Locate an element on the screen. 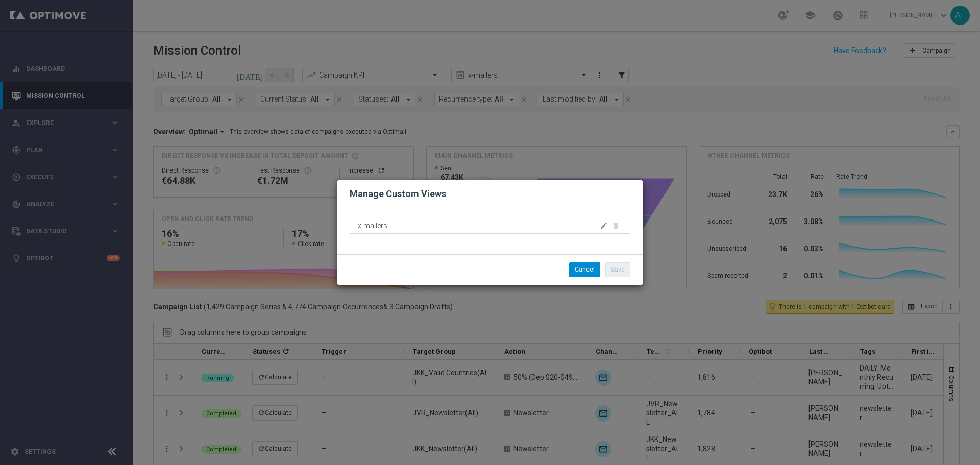 The height and width of the screenshot is (465, 980). span: Change your currently selected view in order to delete it is located at coordinates (615, 226).